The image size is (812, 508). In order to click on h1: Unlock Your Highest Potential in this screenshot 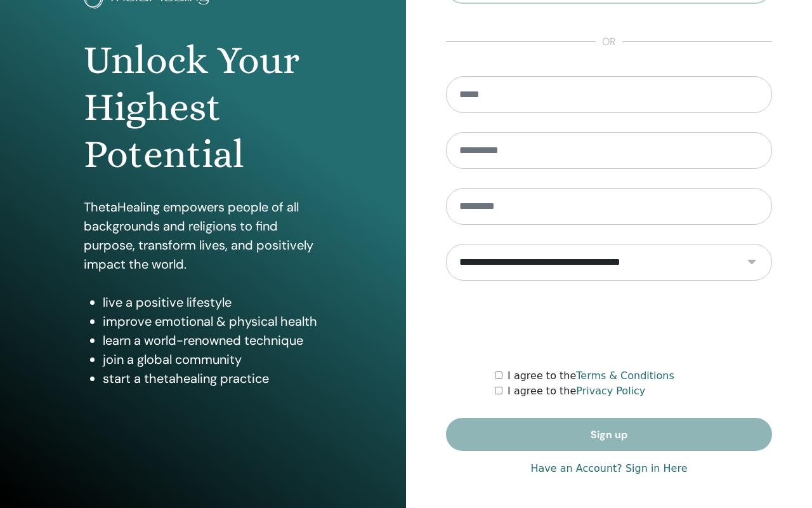, I will do `click(203, 107)`.